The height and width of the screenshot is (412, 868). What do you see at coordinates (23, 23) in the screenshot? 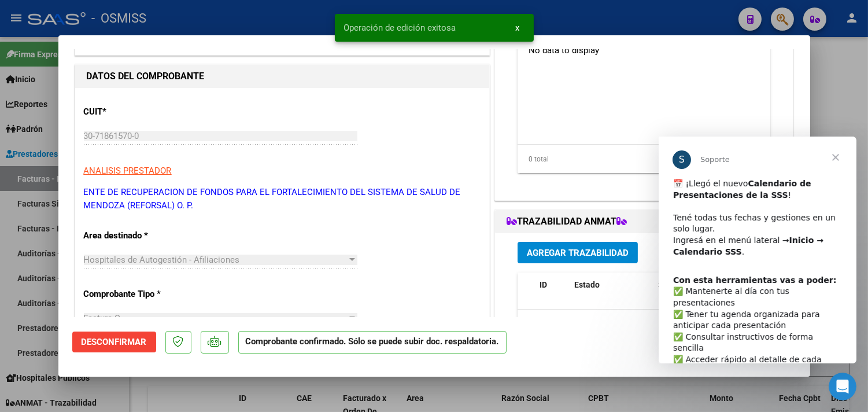
I see `div: Profile image for Soporte` at bounding box center [23, 23].